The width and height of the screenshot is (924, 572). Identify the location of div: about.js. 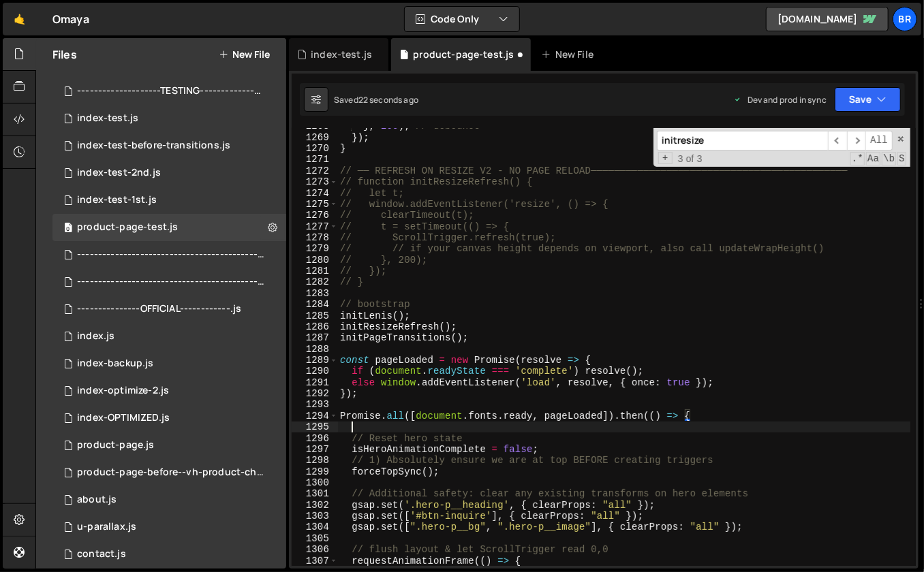
(97, 499).